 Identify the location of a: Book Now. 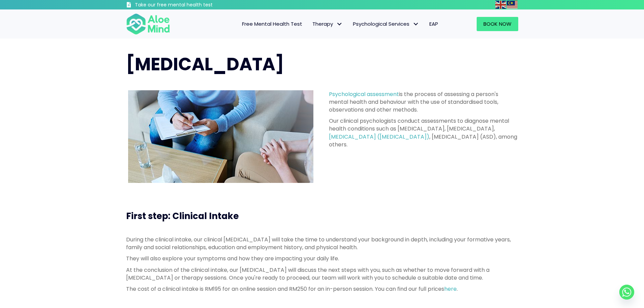
(497, 24).